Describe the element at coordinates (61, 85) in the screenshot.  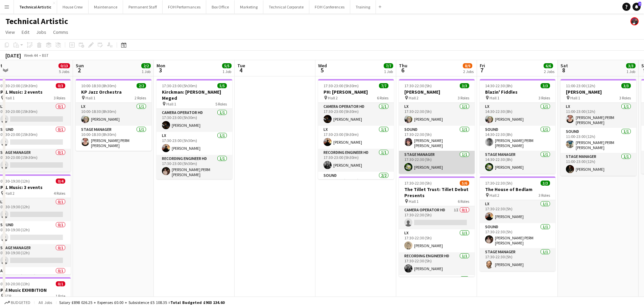
I see `span: 0/3` at that location.